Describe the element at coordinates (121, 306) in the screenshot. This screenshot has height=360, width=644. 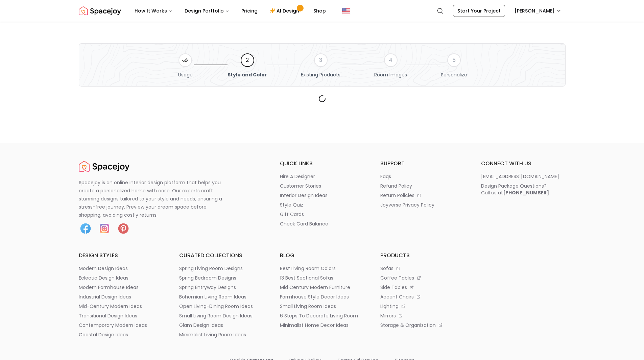
I see `a: mid-century modern ideas` at that location.